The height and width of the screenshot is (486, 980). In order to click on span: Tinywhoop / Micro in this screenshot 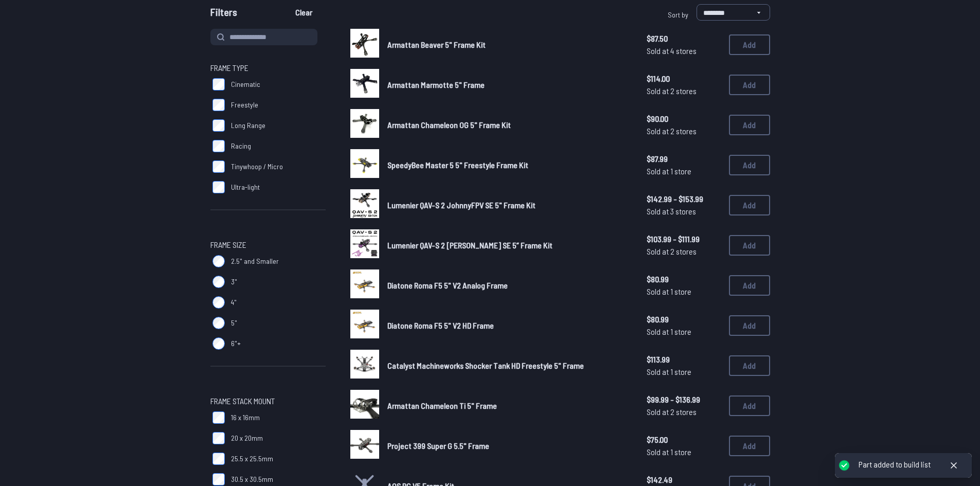, I will do `click(257, 167)`.